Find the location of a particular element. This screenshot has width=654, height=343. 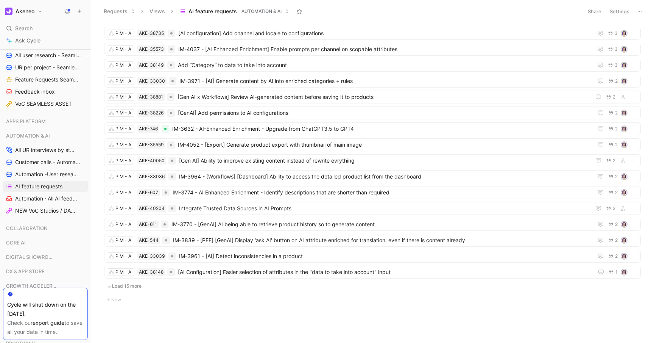

div: AKE-38881 is located at coordinates (151, 97).